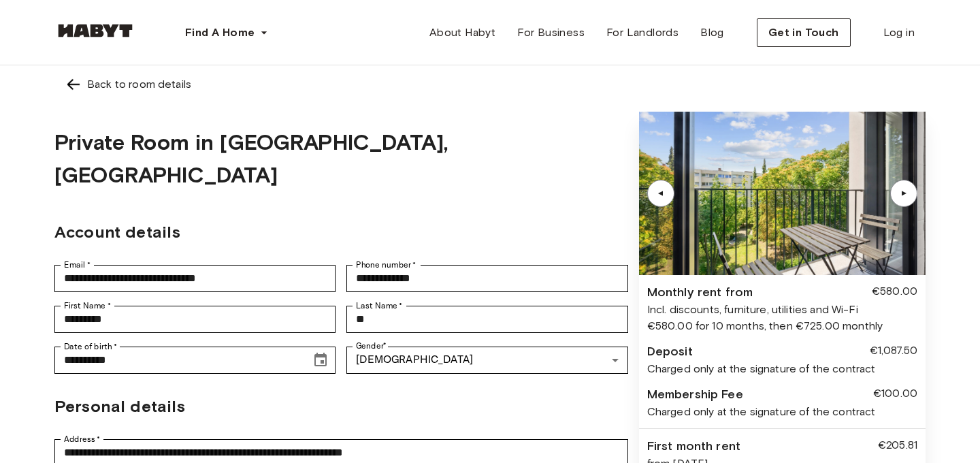 The height and width of the screenshot is (463, 980). Describe the element at coordinates (643, 33) in the screenshot. I see `span: For Landlords` at that location.